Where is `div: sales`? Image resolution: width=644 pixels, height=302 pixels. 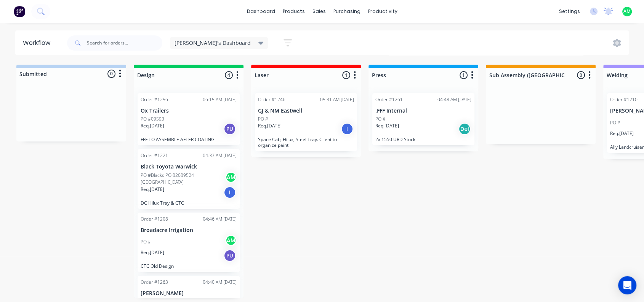 div: sales is located at coordinates (319, 11).